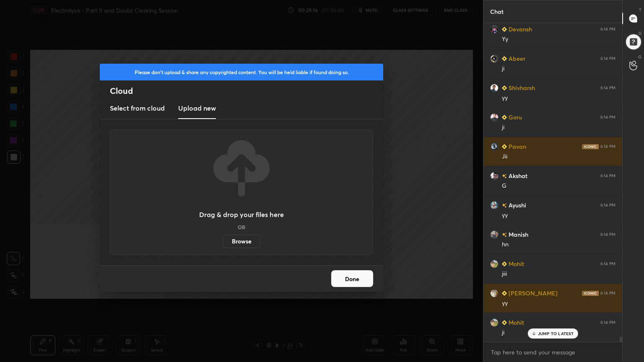 This screenshot has height=362, width=644. What do you see at coordinates (517, 176) in the screenshot?
I see `h6: Akshat` at bounding box center [517, 176].